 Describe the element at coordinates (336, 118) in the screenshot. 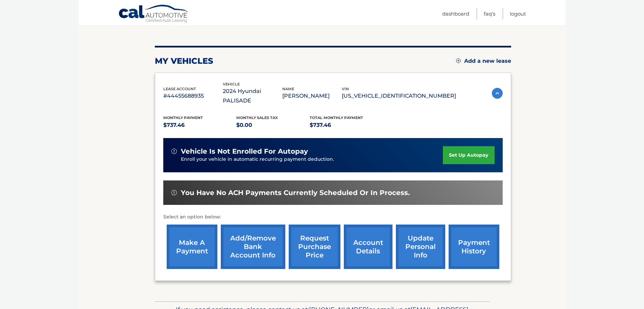

I see `span: Total Monthly Payment` at that location.